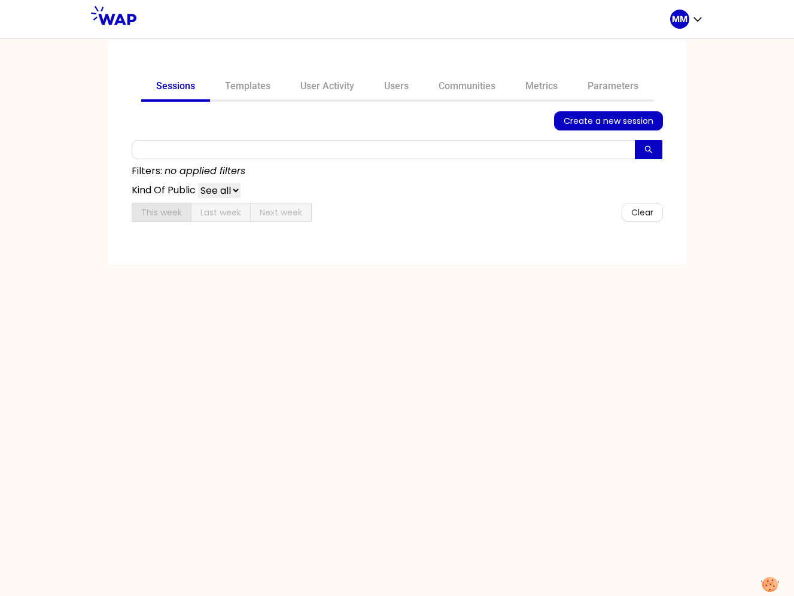 The height and width of the screenshot is (596, 794). Describe the element at coordinates (281, 212) in the screenshot. I see `span: Next week` at that location.